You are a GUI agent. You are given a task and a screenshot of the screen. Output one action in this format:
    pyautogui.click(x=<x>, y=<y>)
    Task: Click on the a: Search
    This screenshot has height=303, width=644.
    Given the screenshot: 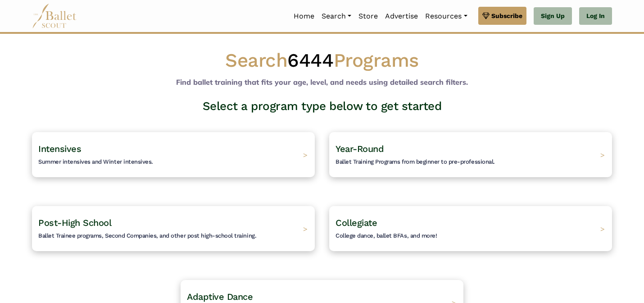 What is the action you would take?
    pyautogui.click(x=336, y=16)
    